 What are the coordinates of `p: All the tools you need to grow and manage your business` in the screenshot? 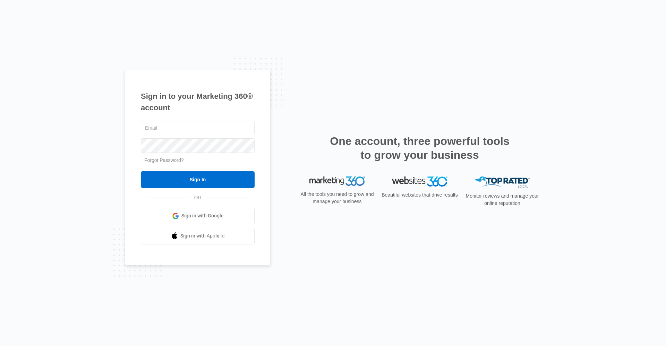 It's located at (337, 198).